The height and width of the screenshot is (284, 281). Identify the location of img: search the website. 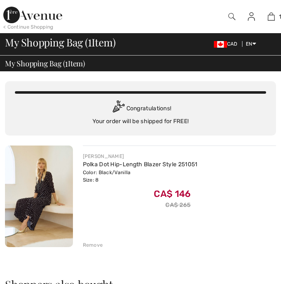
(231, 17).